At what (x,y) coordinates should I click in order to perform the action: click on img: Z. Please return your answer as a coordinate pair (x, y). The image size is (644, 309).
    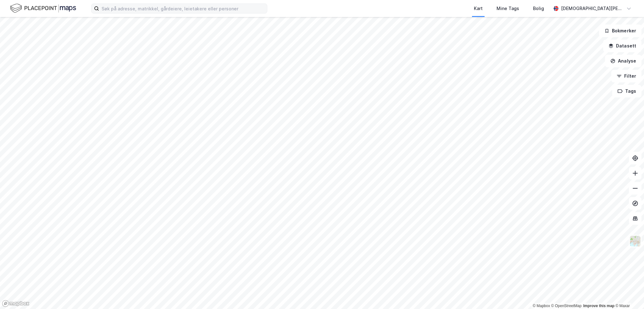
    Looking at the image, I should click on (635, 241).